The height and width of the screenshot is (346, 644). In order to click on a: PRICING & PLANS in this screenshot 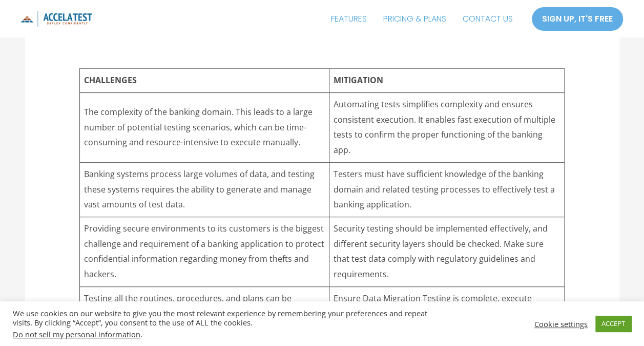, I will do `click(414, 19)`.